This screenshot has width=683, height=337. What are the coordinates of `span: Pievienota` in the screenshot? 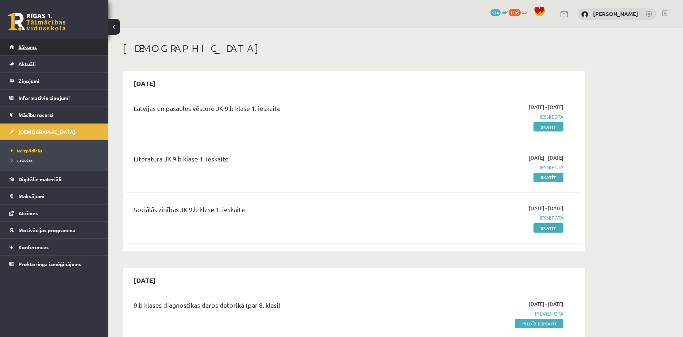 It's located at (495, 313).